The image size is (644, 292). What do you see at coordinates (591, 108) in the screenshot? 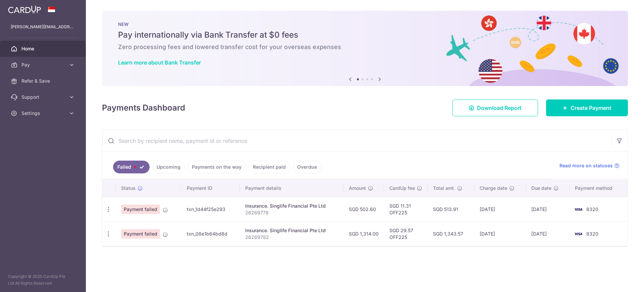
I see `span: Create Payment` at bounding box center [591, 108].